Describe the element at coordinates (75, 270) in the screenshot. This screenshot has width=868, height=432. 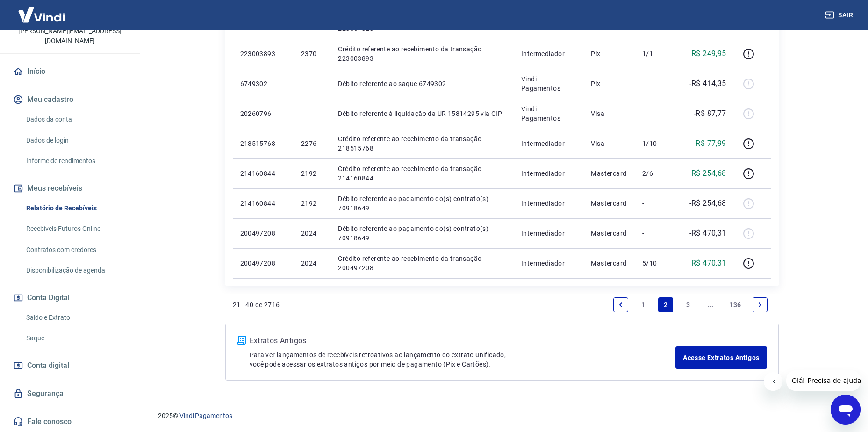
I see `a: Disponibilização de agenda` at that location.